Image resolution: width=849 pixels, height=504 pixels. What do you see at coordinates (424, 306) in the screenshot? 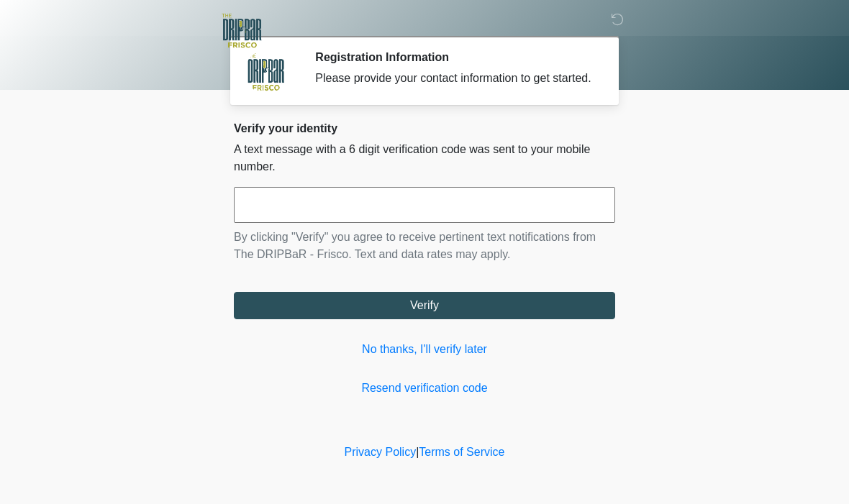
I see `button: Verify` at bounding box center [424, 306].